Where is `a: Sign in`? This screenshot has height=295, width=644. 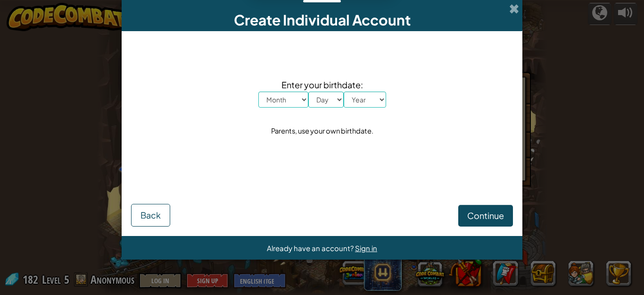 a: Sign in is located at coordinates (366, 247).